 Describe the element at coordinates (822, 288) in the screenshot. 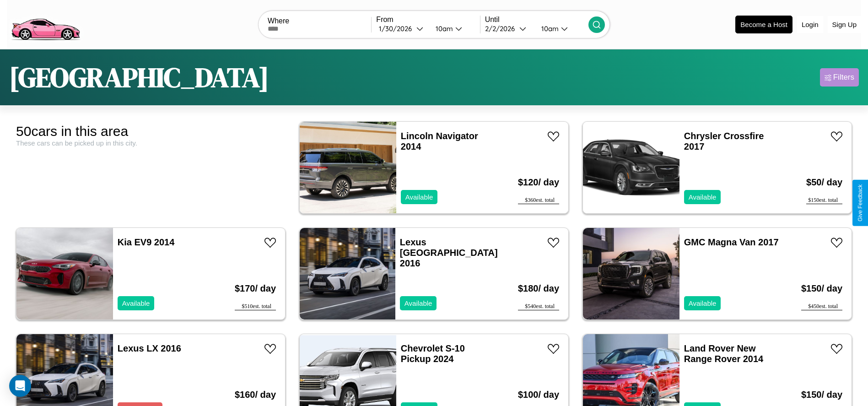

I see `h3: $ 150 / day` at that location.